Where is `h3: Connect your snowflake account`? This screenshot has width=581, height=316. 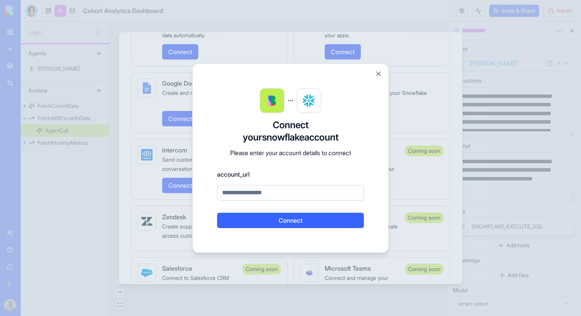 h3: Connect your snowflake account is located at coordinates (291, 132).